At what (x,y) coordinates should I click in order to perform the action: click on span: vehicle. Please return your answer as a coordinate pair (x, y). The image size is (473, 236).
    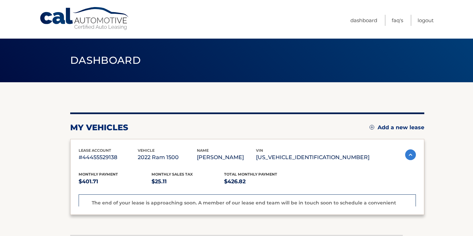
    Looking at the image, I should click on (146, 151).